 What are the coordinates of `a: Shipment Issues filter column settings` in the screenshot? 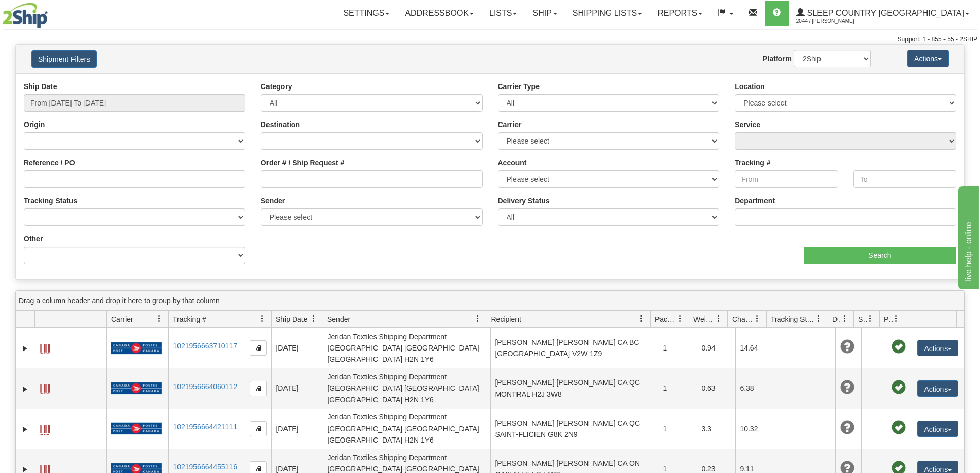 It's located at (870, 319).